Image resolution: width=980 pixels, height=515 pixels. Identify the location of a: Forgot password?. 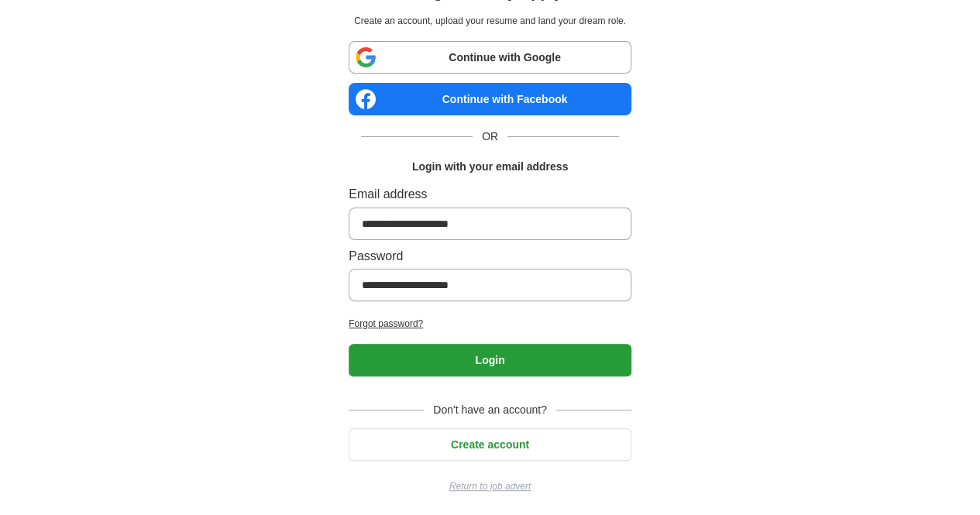
(490, 323).